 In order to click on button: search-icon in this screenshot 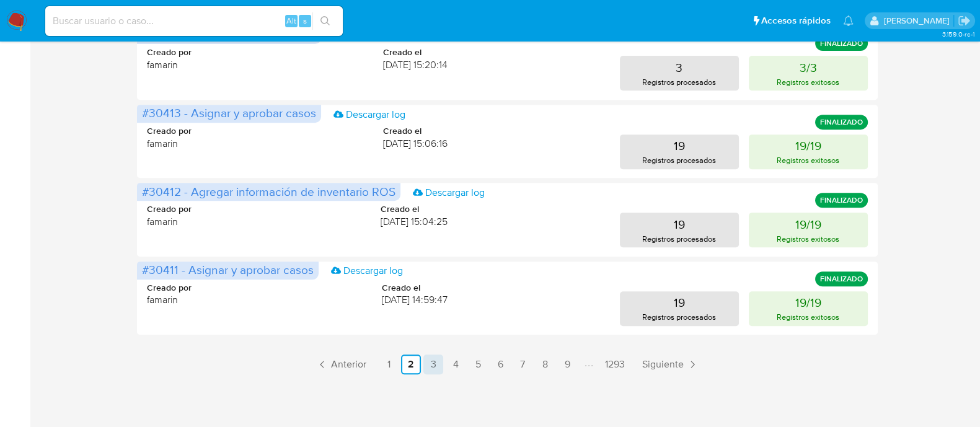, I will do `click(325, 21)`.